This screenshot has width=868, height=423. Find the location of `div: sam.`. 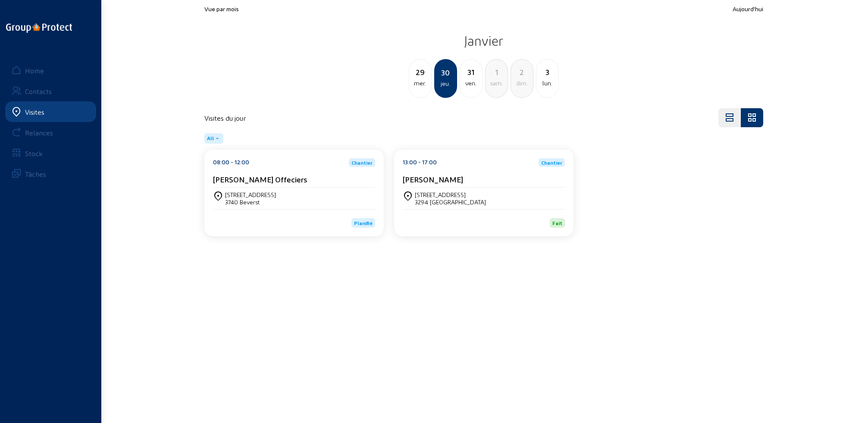

div: sam. is located at coordinates (497, 84).